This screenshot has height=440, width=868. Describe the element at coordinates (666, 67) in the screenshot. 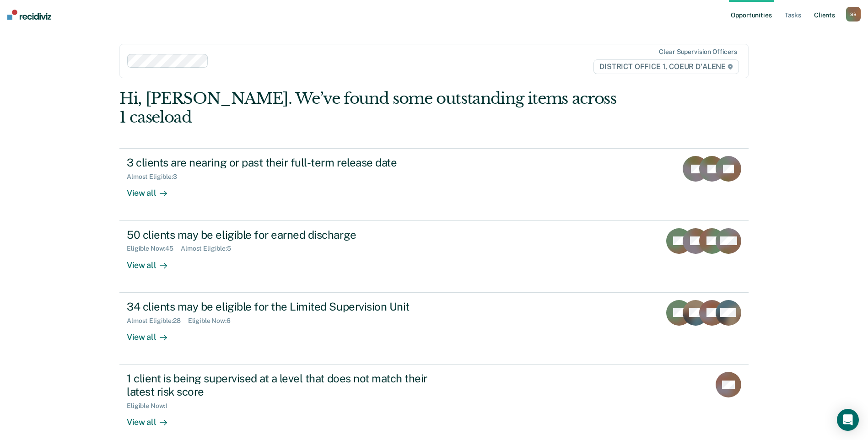

I see `span: DISTRICT OFFICE 1, COEUR D'ALENE` at that location.